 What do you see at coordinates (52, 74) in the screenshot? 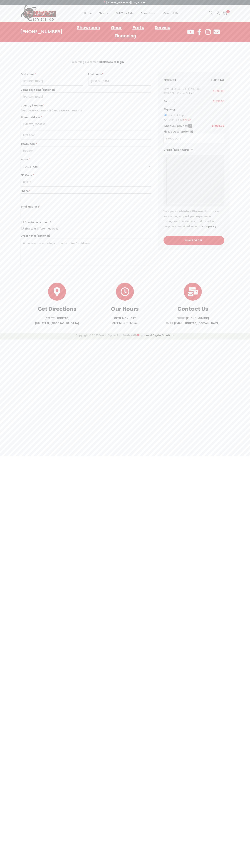
I see `label: First name` at bounding box center [52, 74].